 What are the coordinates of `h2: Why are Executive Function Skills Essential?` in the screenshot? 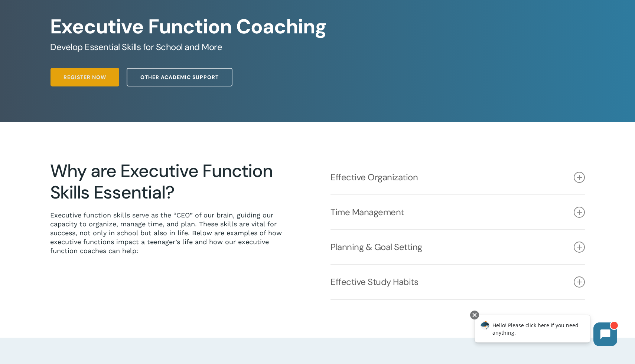 It's located at (167, 182).